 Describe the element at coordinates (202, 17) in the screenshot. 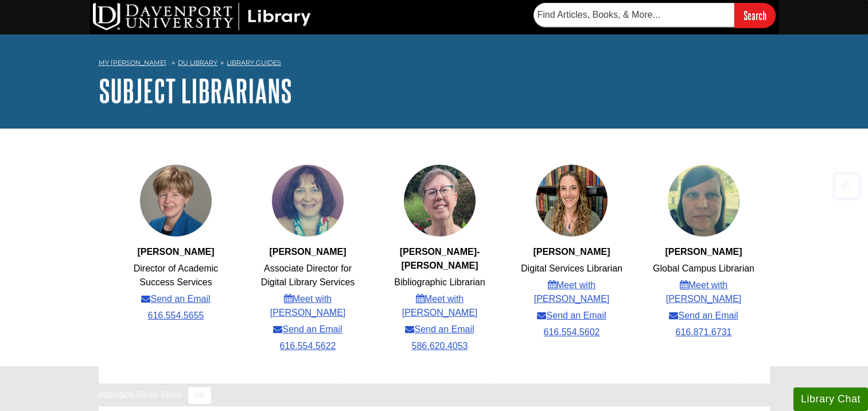

I see `img: DU Library` at that location.